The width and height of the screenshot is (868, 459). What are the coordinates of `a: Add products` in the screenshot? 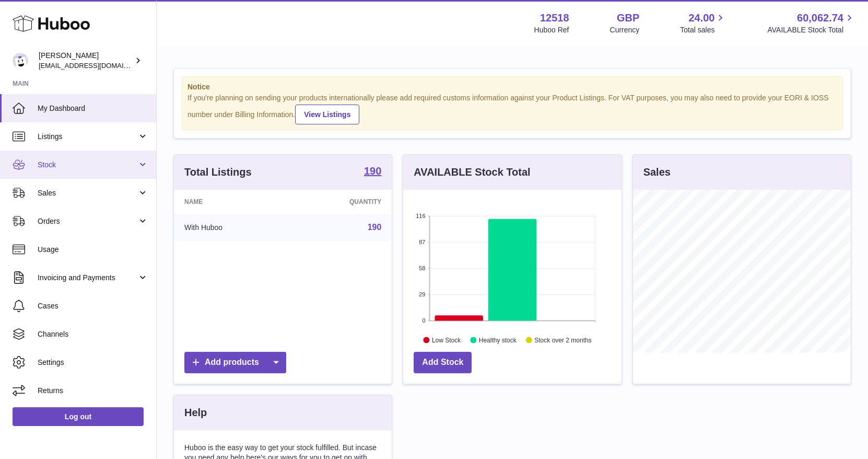 It's located at (235, 363).